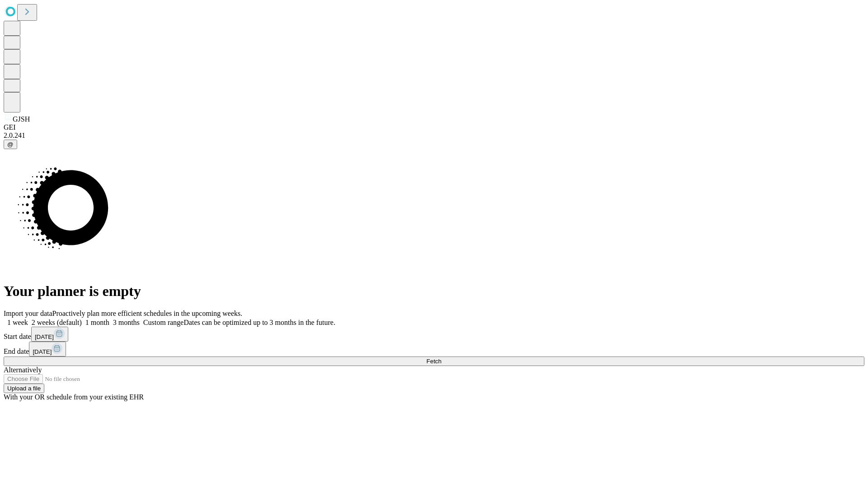  What do you see at coordinates (434, 136) in the screenshot?
I see `div: 2.0.241` at bounding box center [434, 136].